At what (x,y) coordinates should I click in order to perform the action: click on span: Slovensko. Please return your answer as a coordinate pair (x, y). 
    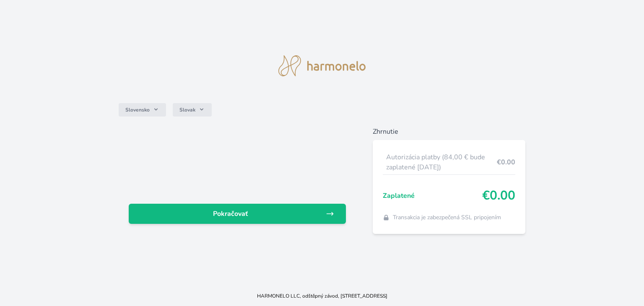
    Looking at the image, I should click on (137, 110).